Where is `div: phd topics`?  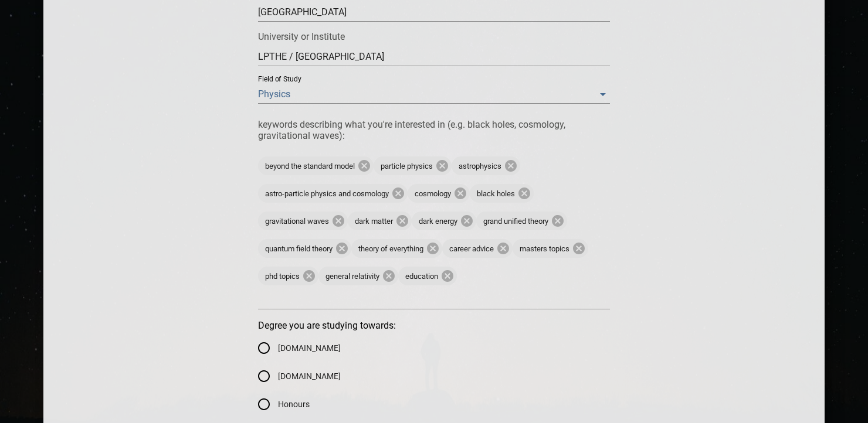
div: phd topics is located at coordinates (288, 276).